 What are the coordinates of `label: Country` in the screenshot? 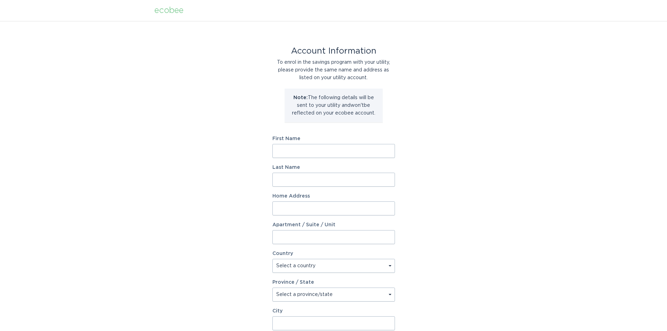 It's located at (282, 253).